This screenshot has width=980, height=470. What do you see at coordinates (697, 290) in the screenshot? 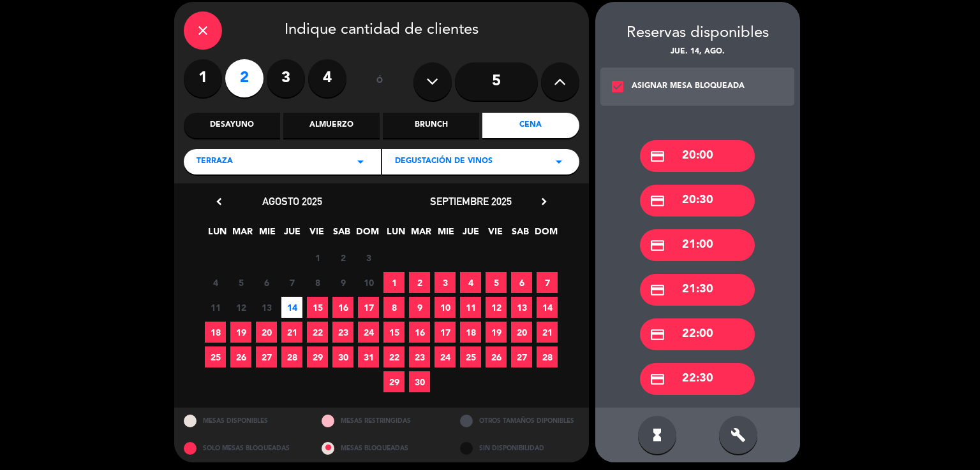
I see `div: 21:30` at bounding box center [697, 290].